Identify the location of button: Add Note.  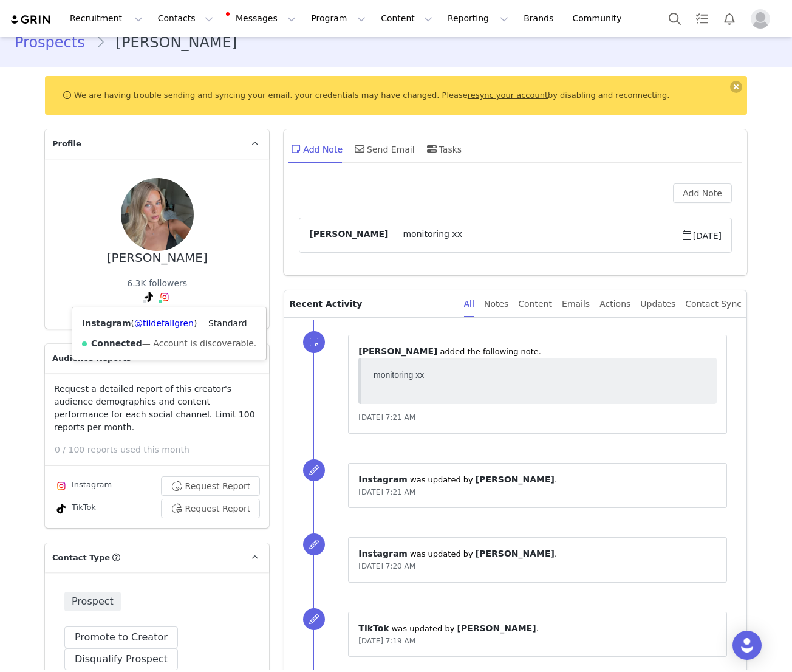
(702, 194).